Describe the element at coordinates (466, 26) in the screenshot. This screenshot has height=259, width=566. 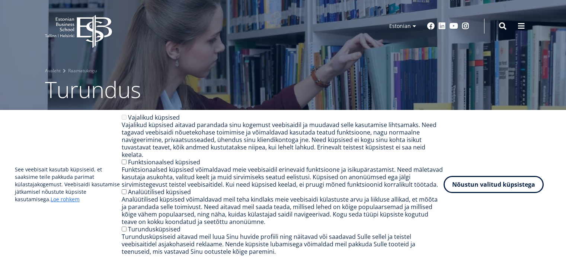
I see `a: Instagram` at that location.